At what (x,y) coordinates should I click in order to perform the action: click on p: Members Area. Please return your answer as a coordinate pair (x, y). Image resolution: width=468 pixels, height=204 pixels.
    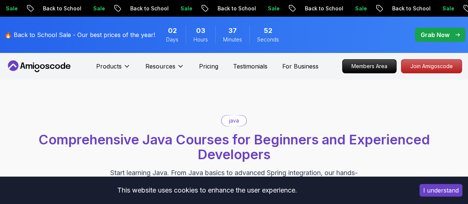
    Looking at the image, I should click on (369, 66).